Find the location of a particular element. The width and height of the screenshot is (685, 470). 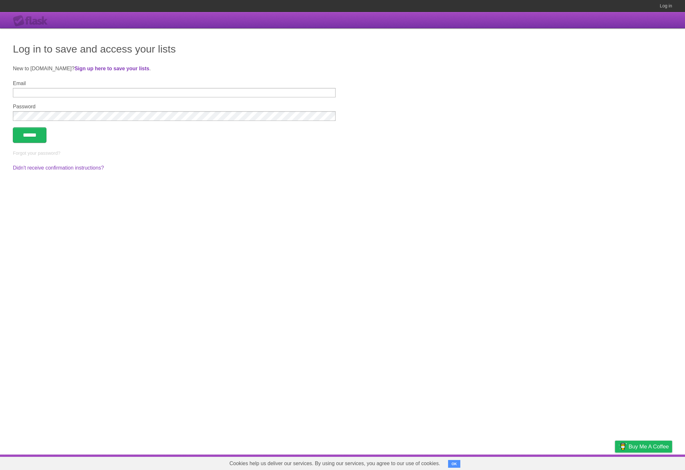

a: Privacy is located at coordinates (615, 462).